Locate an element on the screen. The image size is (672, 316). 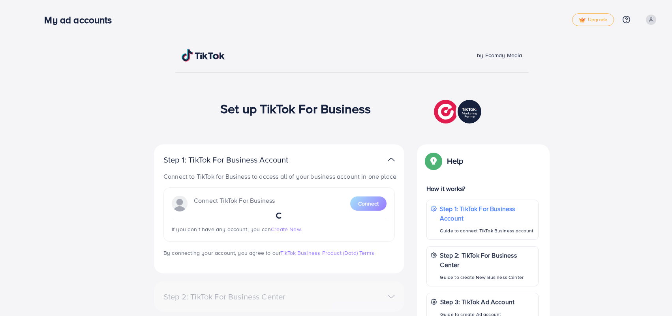
img: Popup guide is located at coordinates (434, 161).